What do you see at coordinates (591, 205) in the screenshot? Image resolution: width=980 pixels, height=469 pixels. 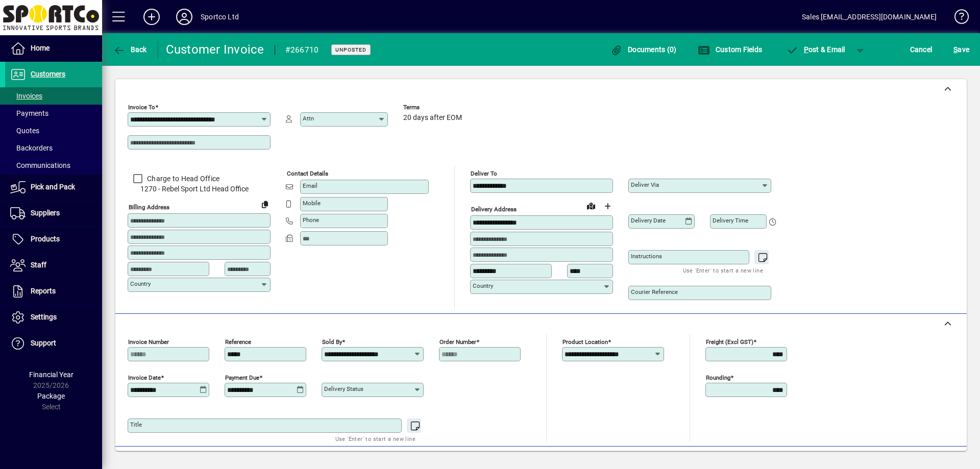 I see `a: View on map` at bounding box center [591, 205].